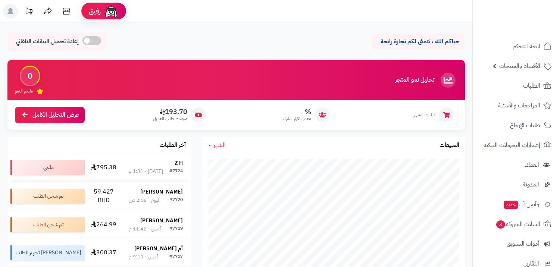 Image resolution: width=560 pixels, height=267 pixels. I want to click on div: #7719, so click(176, 229).